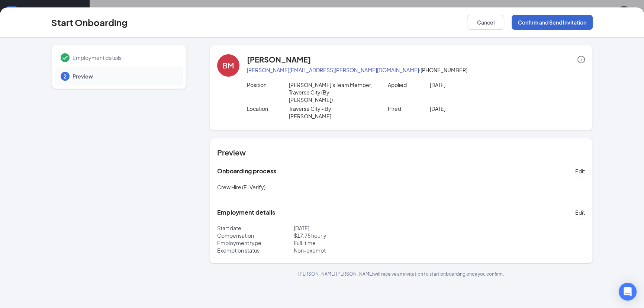 Image resolution: width=644 pixels, height=308 pixels. I want to click on h5: Employment details, so click(246, 213).